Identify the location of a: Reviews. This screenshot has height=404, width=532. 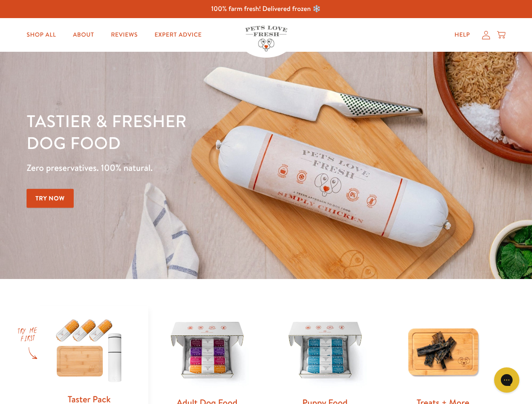
(124, 35).